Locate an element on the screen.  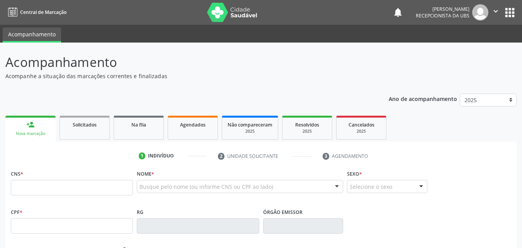
div: 1 is located at coordinates (142, 156).